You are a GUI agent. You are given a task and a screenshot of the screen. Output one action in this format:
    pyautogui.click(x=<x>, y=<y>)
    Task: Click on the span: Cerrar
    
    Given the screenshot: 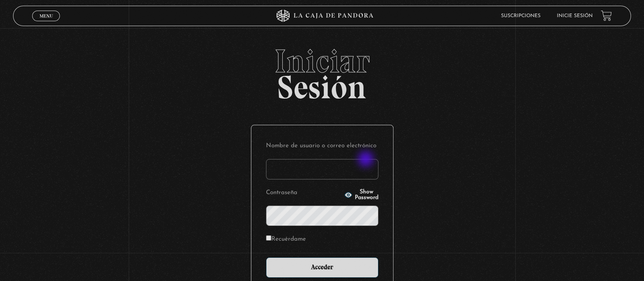 What is the action you would take?
    pyautogui.click(x=46, y=23)
    